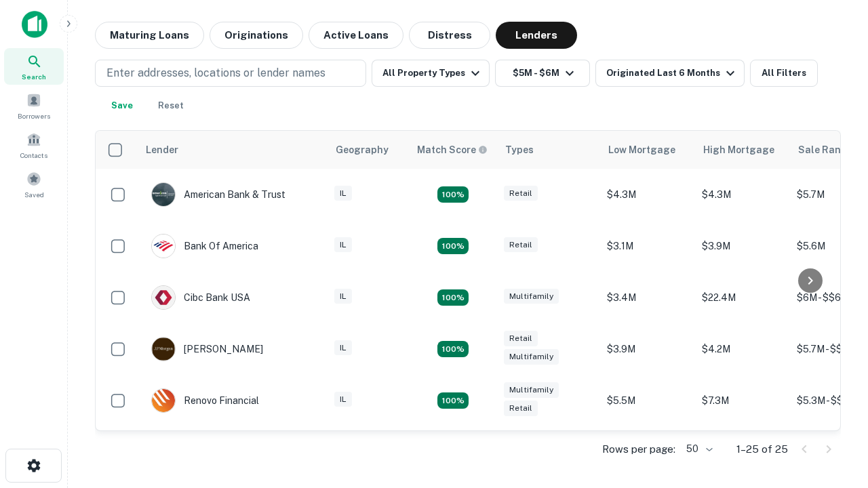  Describe the element at coordinates (742, 349) in the screenshot. I see `td: $4.2M` at that location.